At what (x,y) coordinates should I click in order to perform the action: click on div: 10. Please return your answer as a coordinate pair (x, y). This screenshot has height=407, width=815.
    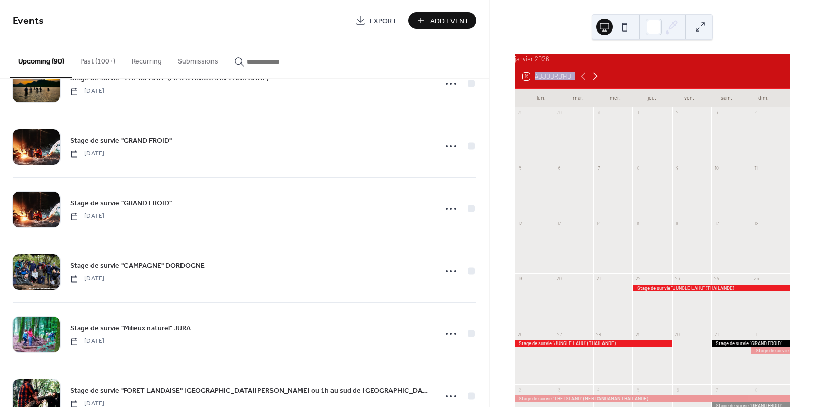
    Looking at the image, I should click on (717, 168).